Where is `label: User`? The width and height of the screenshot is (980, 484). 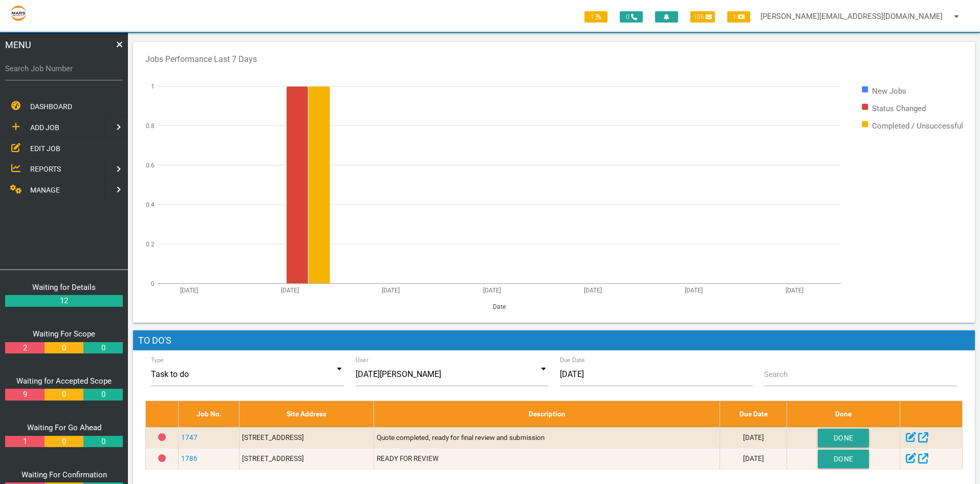 label: User is located at coordinates (362, 360).